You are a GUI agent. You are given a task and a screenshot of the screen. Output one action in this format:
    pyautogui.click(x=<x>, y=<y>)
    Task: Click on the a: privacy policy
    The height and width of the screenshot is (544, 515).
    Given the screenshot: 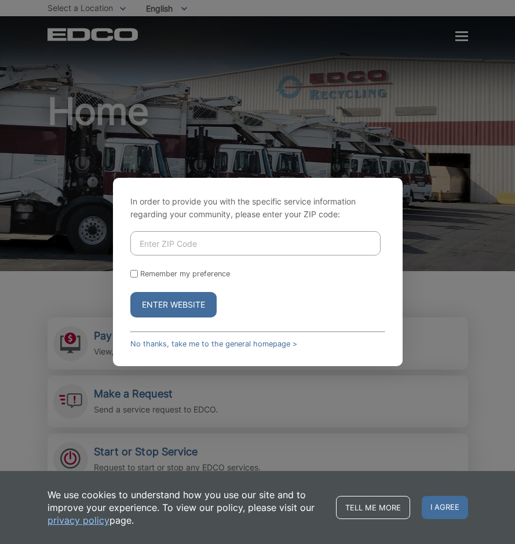 What is the action you would take?
    pyautogui.click(x=78, y=520)
    